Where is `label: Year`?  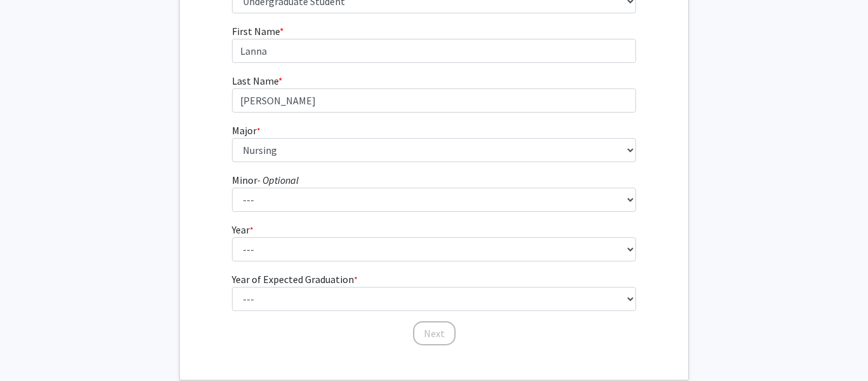
label: Year is located at coordinates (243, 230).